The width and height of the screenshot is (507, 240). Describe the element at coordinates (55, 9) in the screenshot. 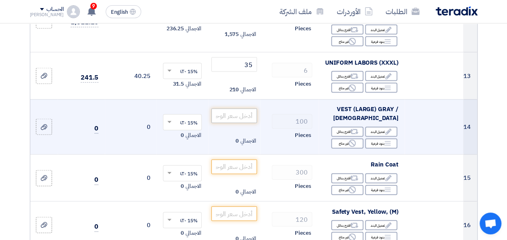

I see `div: الحساب` at that location.